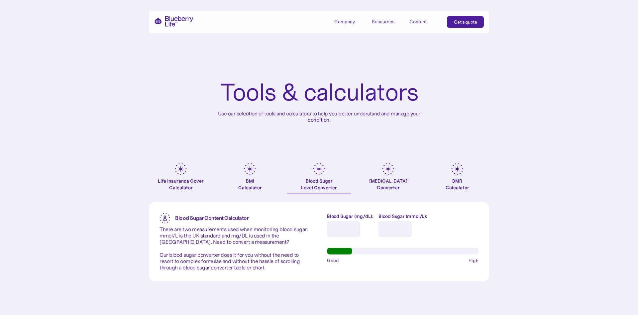 This screenshot has width=638, height=315. I want to click on a: BMRCalculator, so click(457, 178).